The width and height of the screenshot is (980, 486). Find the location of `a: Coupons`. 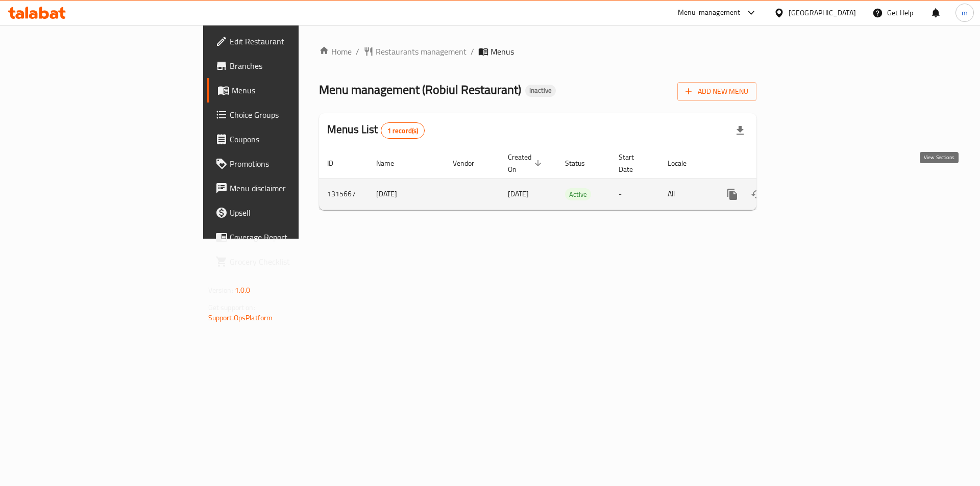

a: Coupons is located at coordinates (287, 139).